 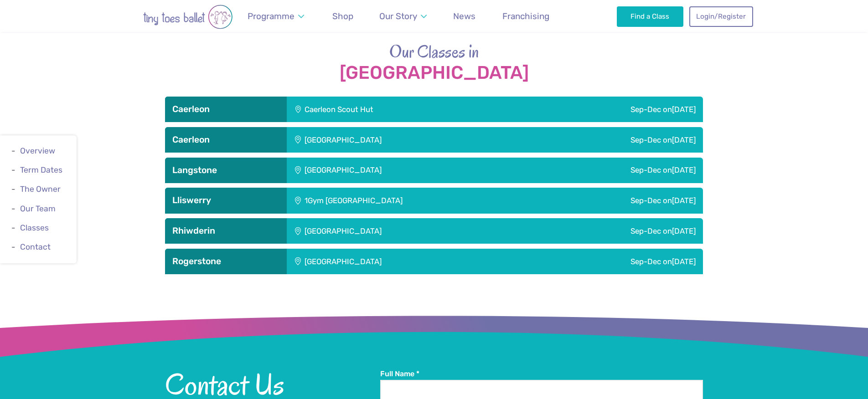 I want to click on span: Franchising, so click(x=526, y=16).